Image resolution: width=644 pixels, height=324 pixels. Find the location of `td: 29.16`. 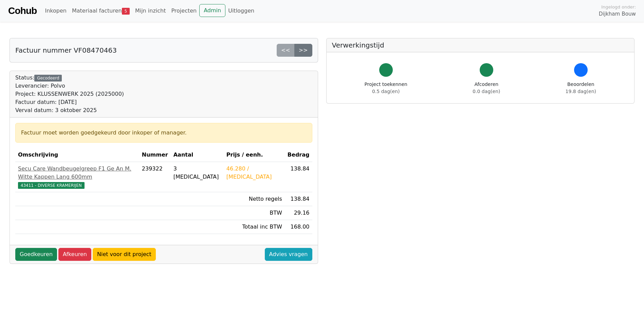

td: 29.16 is located at coordinates (298, 213).